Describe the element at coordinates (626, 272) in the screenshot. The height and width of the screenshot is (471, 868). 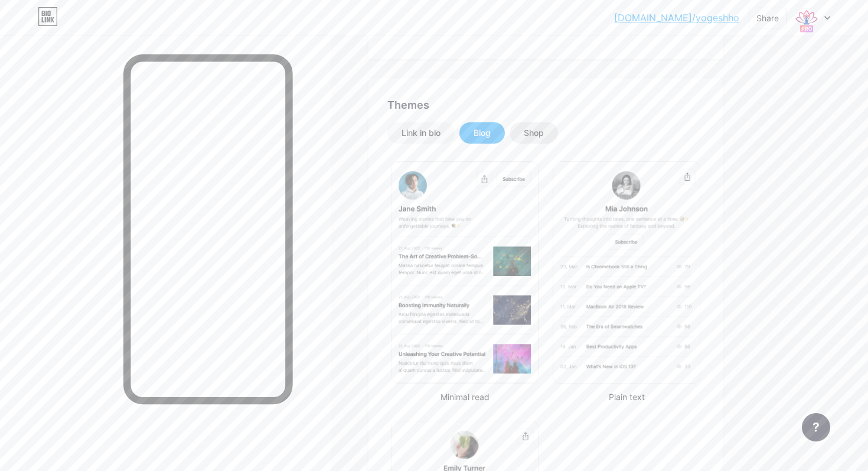
I see `img: plain_text.png` at that location.